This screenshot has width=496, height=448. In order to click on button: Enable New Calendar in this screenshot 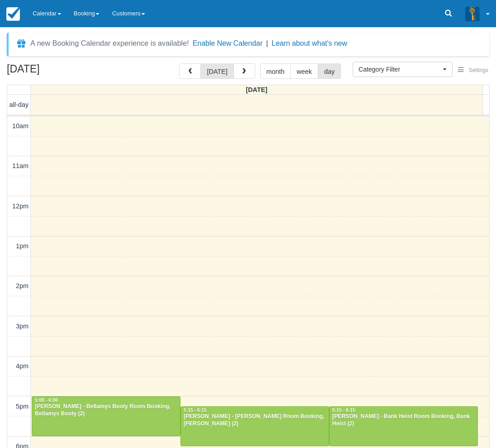, I will do `click(228, 44)`.